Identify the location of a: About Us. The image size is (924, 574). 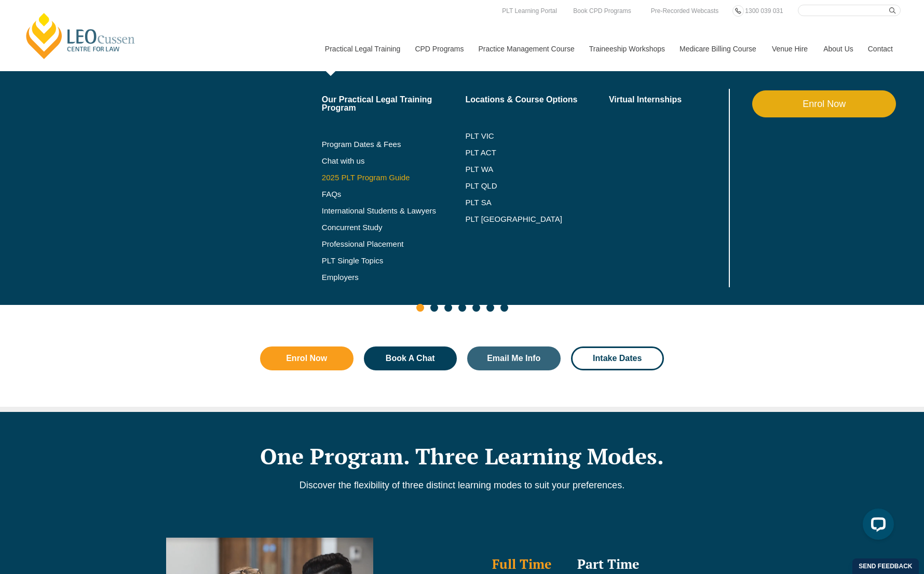
(838, 49).